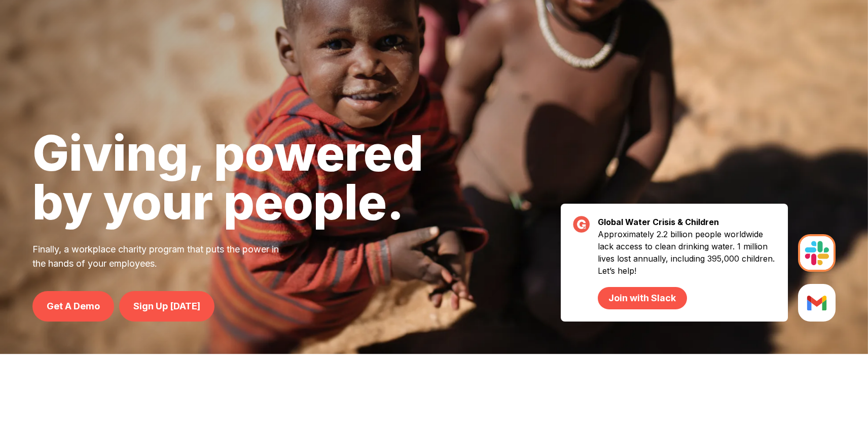  Describe the element at coordinates (642, 298) in the screenshot. I see `a: Join with Slack` at that location.